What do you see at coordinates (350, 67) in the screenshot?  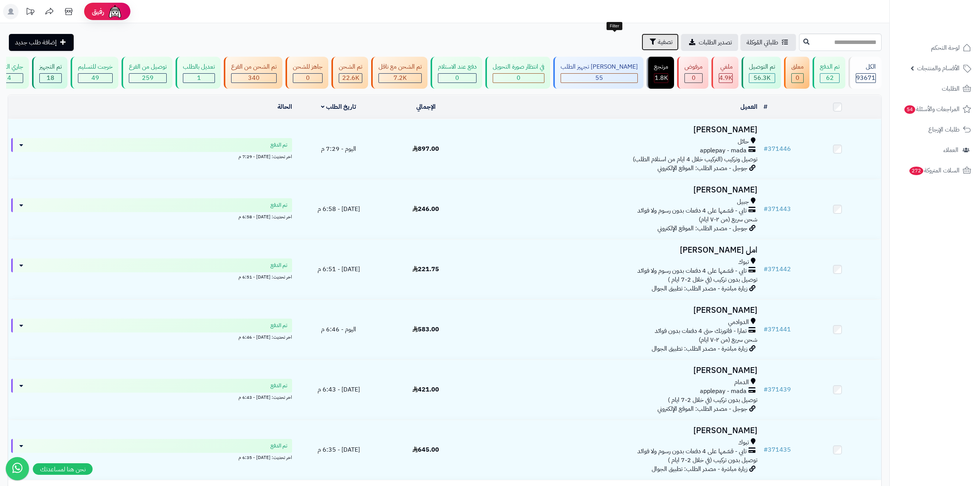 I see `div: تم الشحن` at bounding box center [350, 67].